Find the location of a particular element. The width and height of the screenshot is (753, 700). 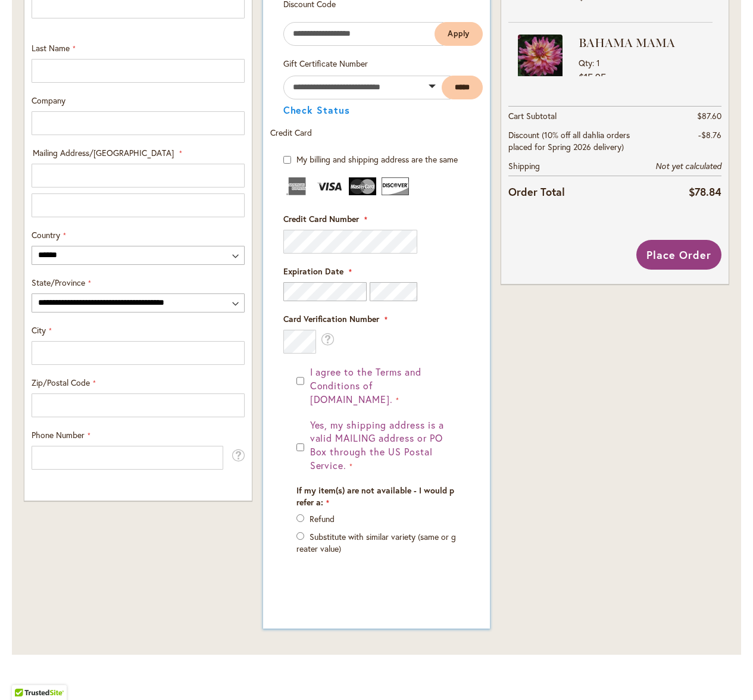

span: $78.84 is located at coordinates (704, 192).